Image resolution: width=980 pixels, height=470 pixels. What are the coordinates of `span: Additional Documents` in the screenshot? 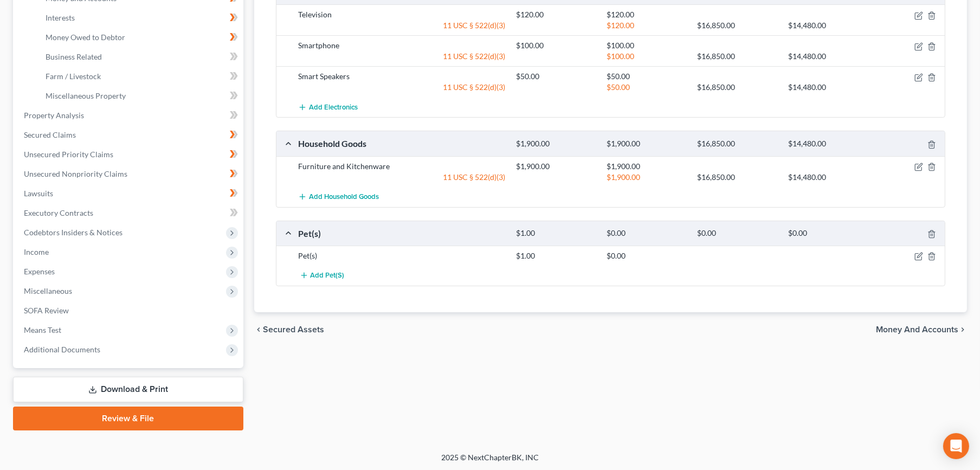 It's located at (62, 349).